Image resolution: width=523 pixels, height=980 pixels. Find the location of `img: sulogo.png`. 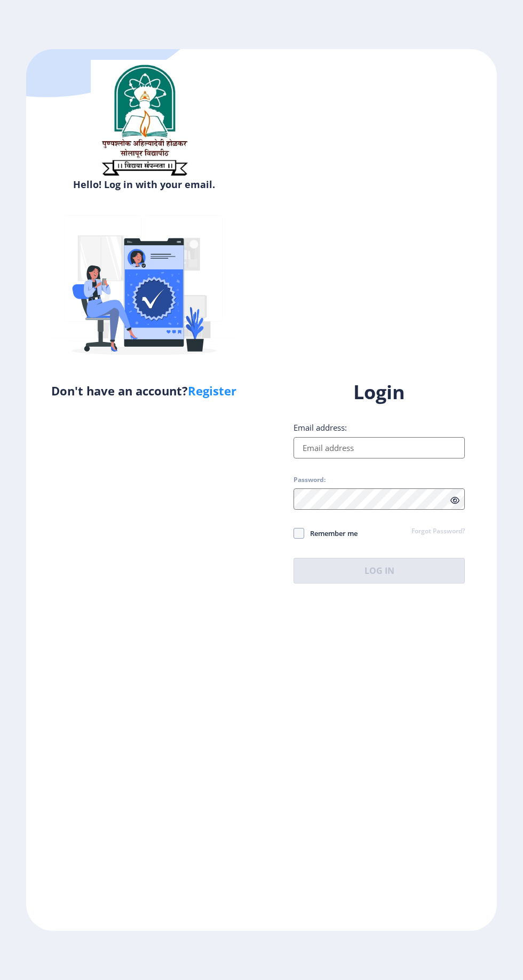

img: sulogo.png is located at coordinates (144, 120).